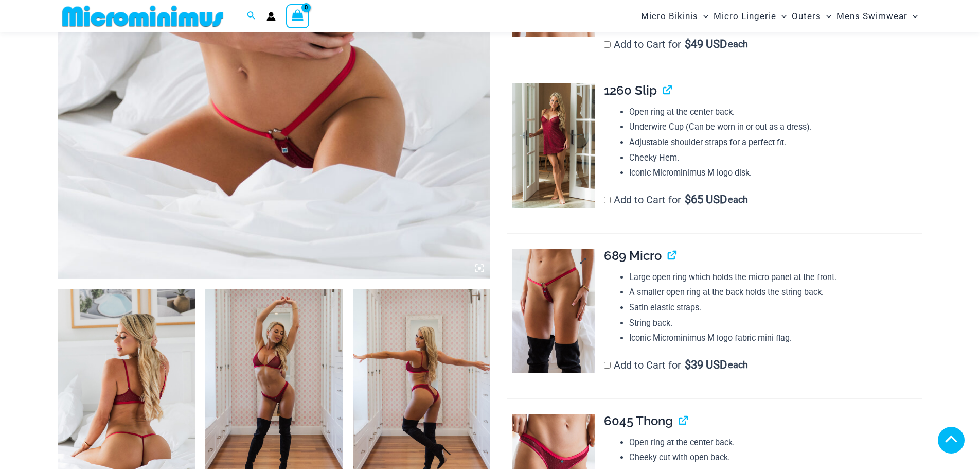  Describe the element at coordinates (776, 293) in the screenshot. I see `li: A smaller open ring at the back holds the string back.` at that location.